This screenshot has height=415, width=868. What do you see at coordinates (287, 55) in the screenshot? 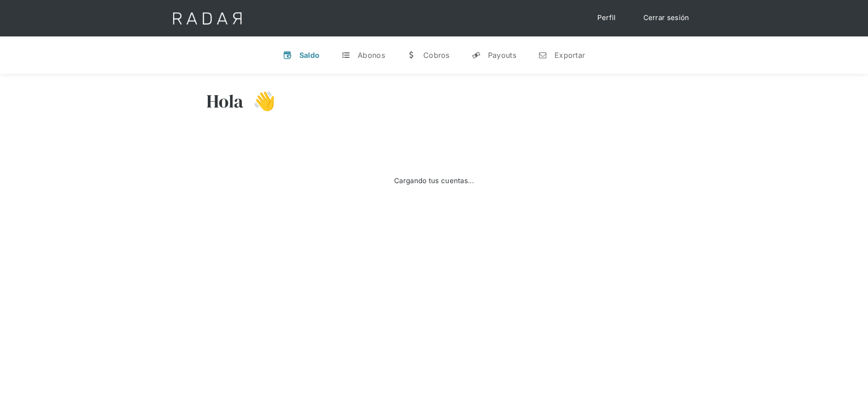
I see `div: v` at bounding box center [287, 55].